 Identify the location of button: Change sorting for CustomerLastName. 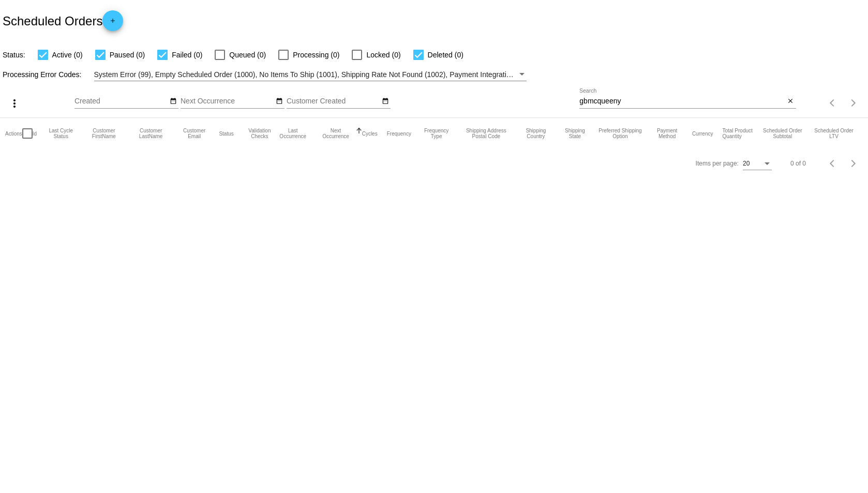
(151, 134).